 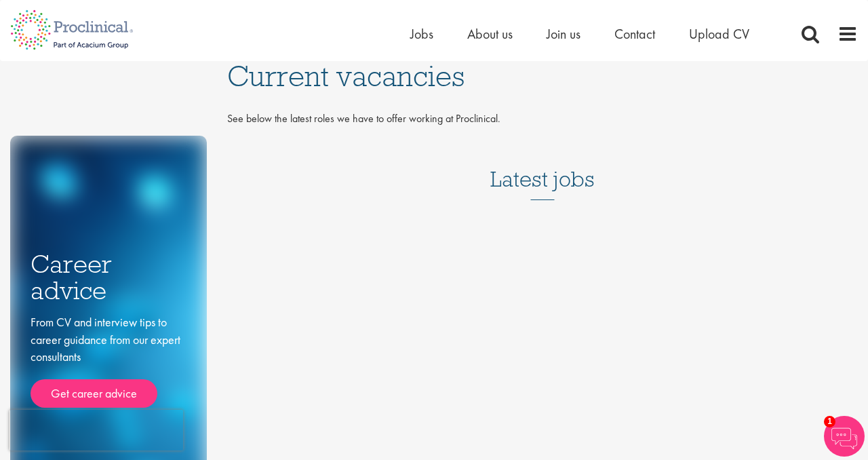 What do you see at coordinates (829, 421) in the screenshot?
I see `span: 1` at bounding box center [829, 421].